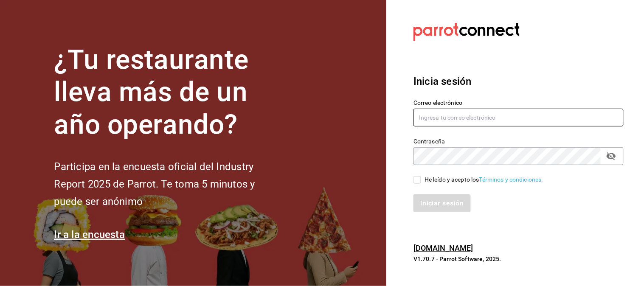 Image resolution: width=644 pixels, height=286 pixels. Describe the element at coordinates (518, 118) in the screenshot. I see `input: Ingresa tu correo electrónico` at that location.